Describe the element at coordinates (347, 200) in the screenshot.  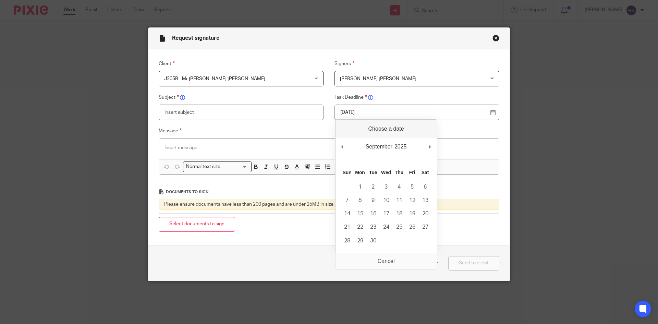
I see `button: 7` at that location.